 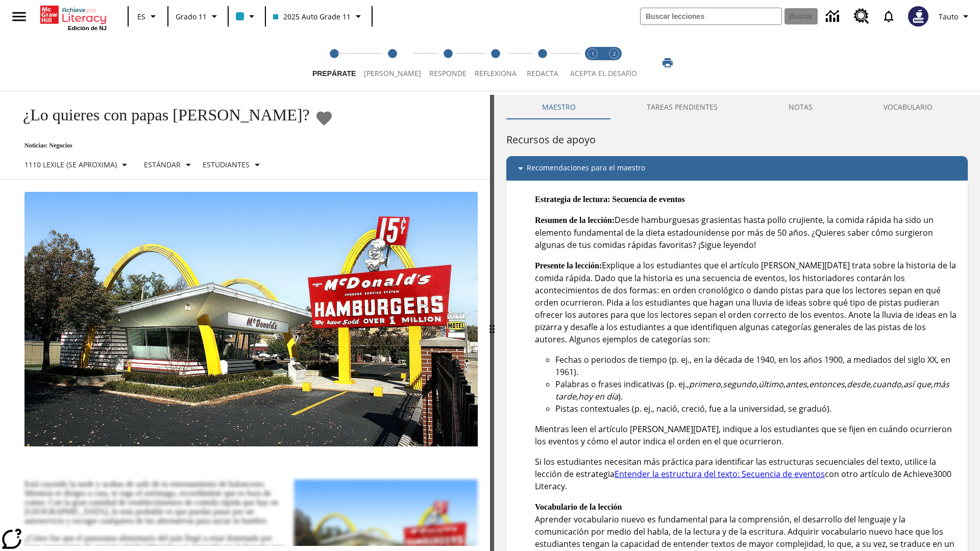 What do you see at coordinates (233, 165) in the screenshot?
I see `button: Seleccionar estudiante` at bounding box center [233, 165].